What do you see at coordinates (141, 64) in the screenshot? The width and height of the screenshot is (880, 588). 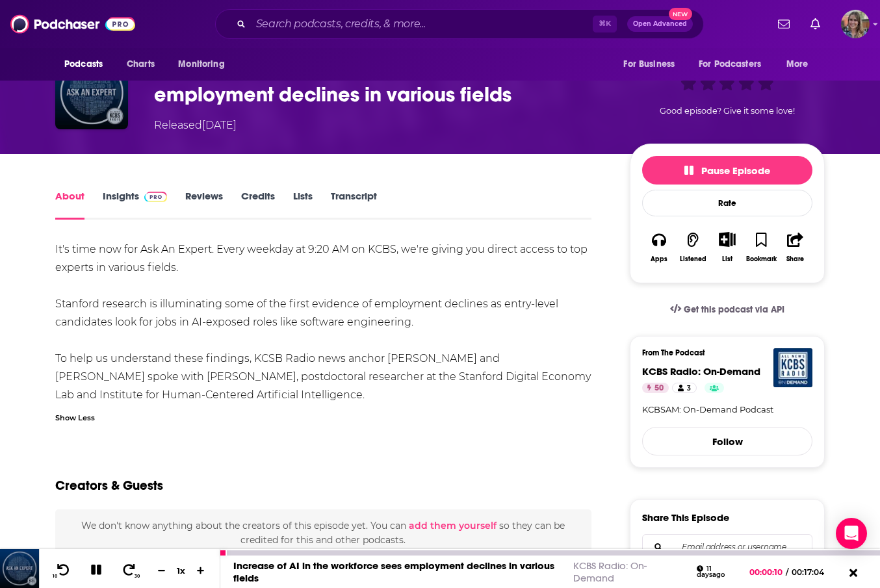 I see `span: Charts` at bounding box center [141, 64].